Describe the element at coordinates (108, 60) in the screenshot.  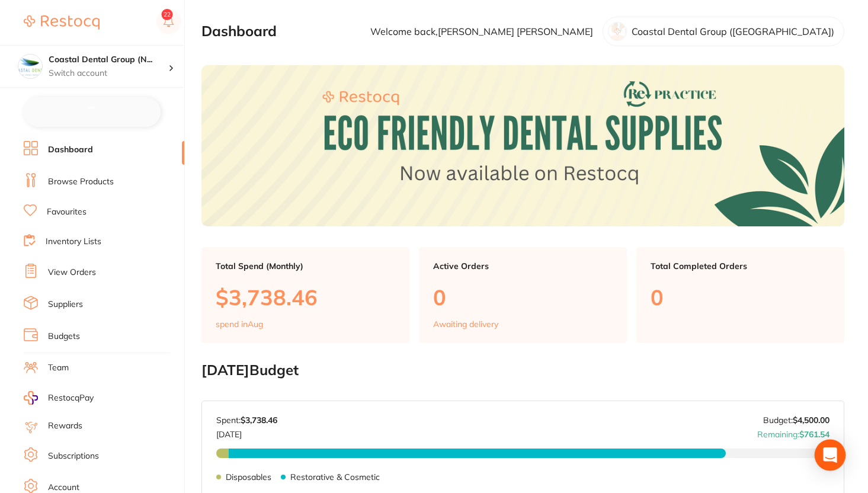
I see `h4: Coastal Dental Group (Newcastle)` at that location.